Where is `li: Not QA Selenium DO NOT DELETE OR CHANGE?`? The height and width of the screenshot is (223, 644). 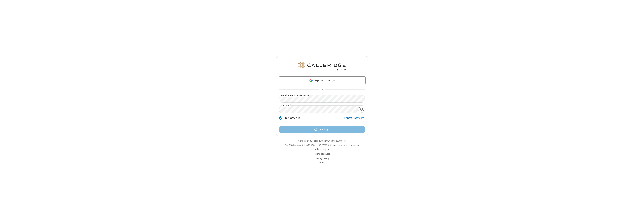
li: Not QA Selenium DO NOT DELETE OR CHANGE? is located at coordinates (322, 145).